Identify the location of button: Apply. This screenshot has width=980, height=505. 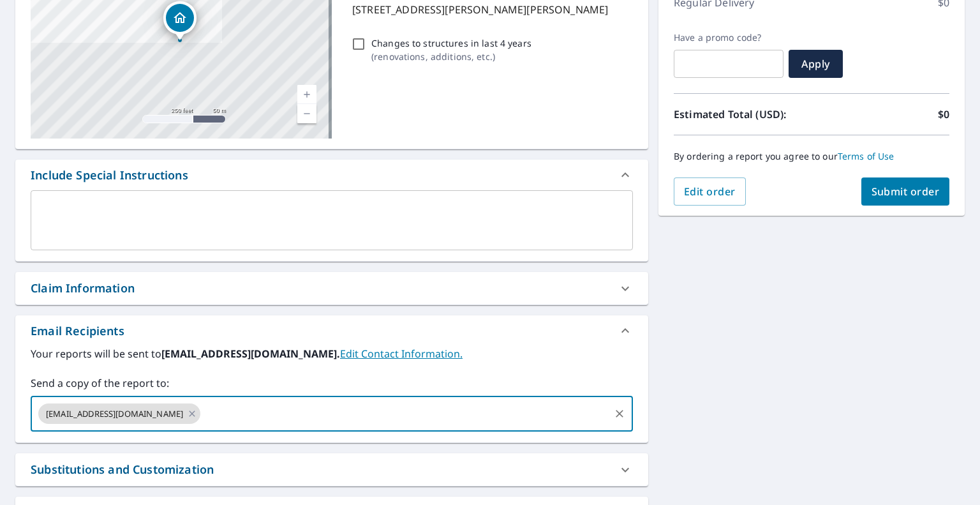
(815, 64).